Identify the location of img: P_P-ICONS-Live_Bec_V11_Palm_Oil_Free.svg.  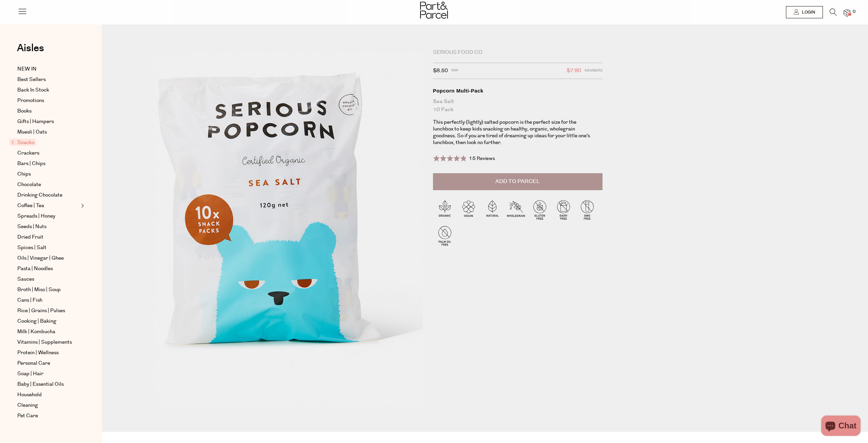
(445, 236).